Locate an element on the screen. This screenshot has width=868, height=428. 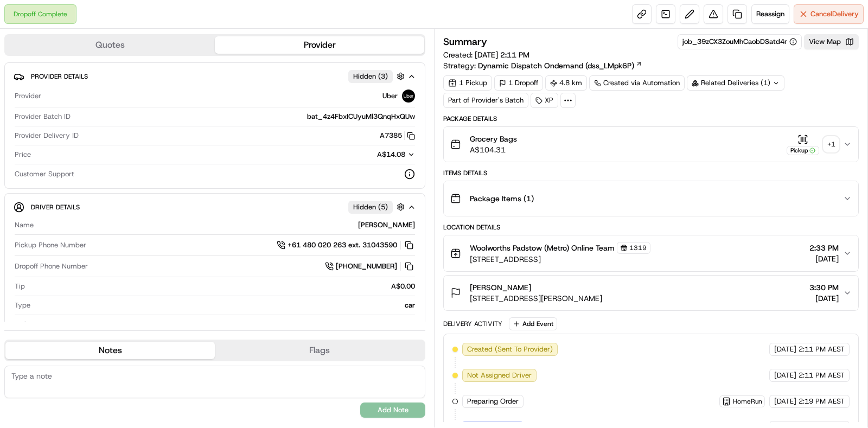
span: bat_4z4FbxICUyuMl3QnqHxQUw is located at coordinates (361, 116).